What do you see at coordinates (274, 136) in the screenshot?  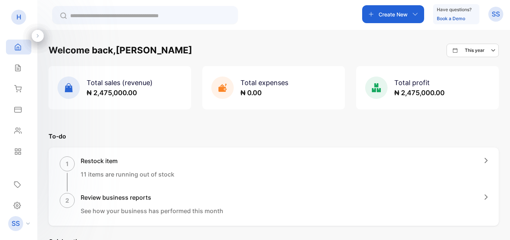 I see `p: To-do` at bounding box center [274, 136].